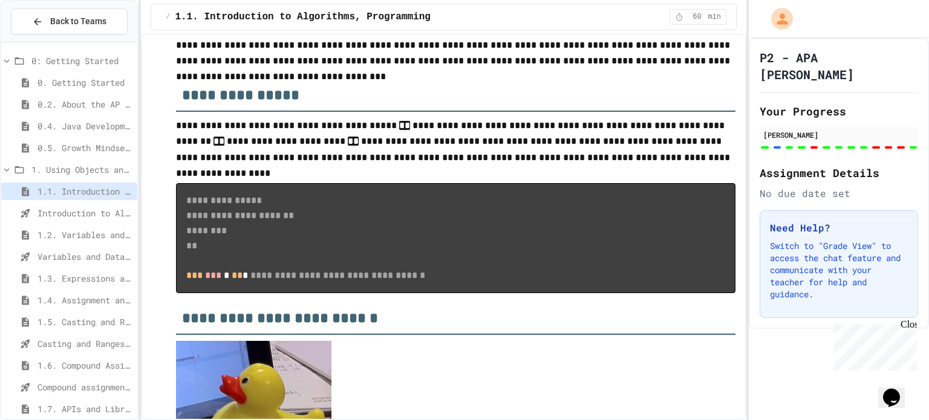 This screenshot has width=929, height=420. What do you see at coordinates (82, 169) in the screenshot?
I see `span: 1. Using Objects and Methods` at bounding box center [82, 169].